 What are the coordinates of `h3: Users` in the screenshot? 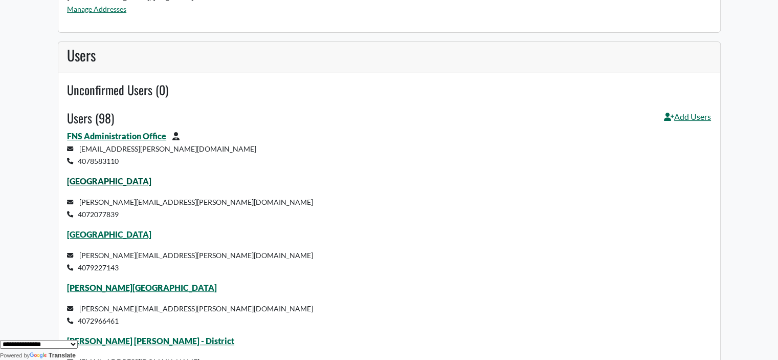 It's located at (389, 55).